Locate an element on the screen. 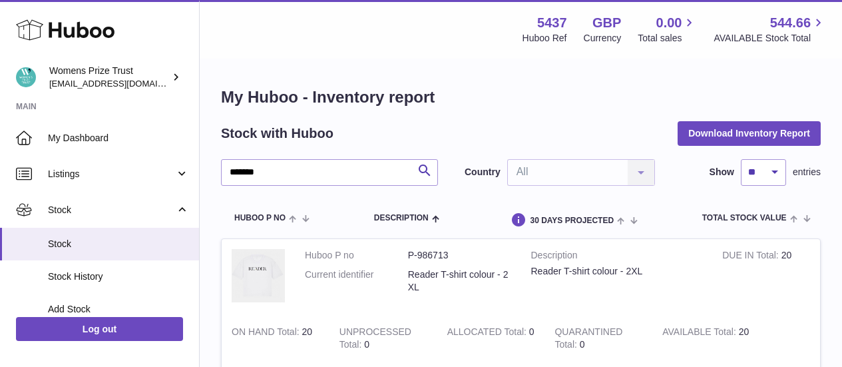  span: My Dashboard is located at coordinates (118, 138).